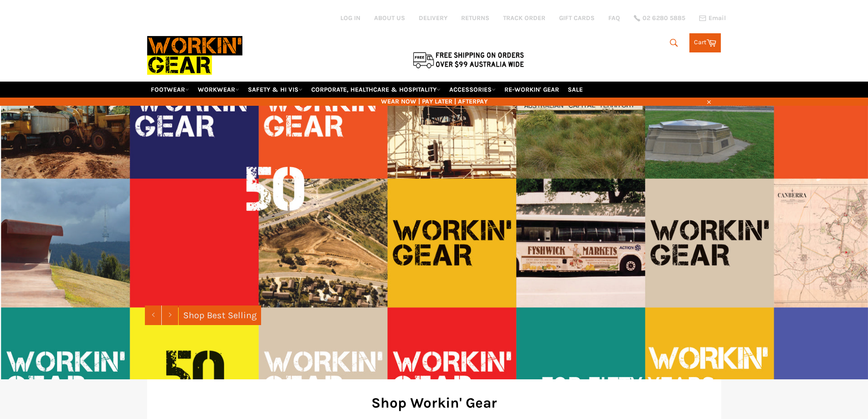  I want to click on a: TRACK ORDER, so click(524, 18).